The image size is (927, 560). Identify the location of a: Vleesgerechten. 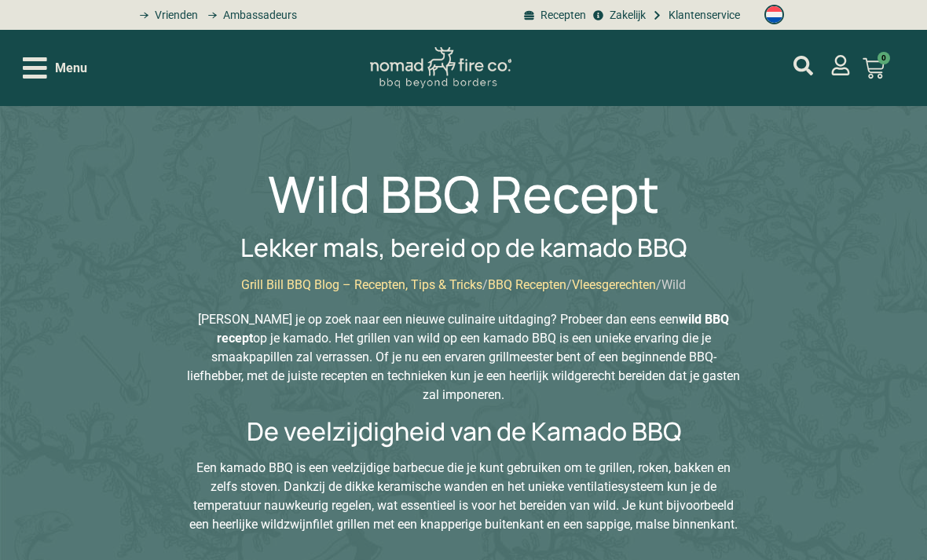
(614, 284).